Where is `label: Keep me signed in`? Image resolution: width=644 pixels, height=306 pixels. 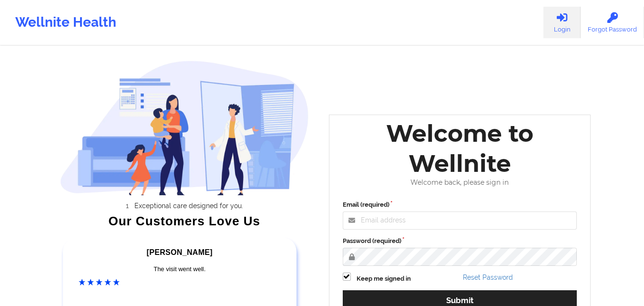
label: Keep me signed in is located at coordinates (384, 279).